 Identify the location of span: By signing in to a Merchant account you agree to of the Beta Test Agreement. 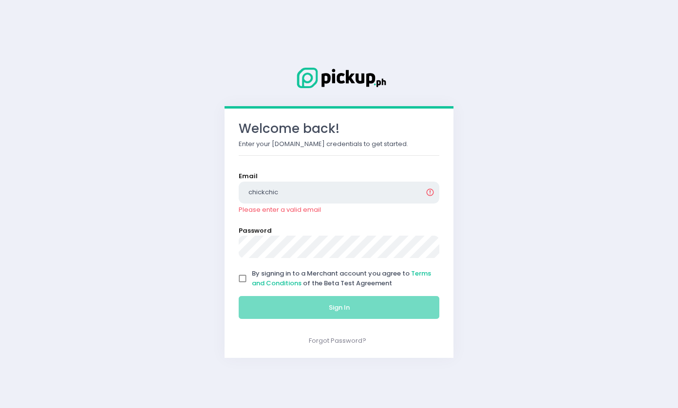
(342, 278).